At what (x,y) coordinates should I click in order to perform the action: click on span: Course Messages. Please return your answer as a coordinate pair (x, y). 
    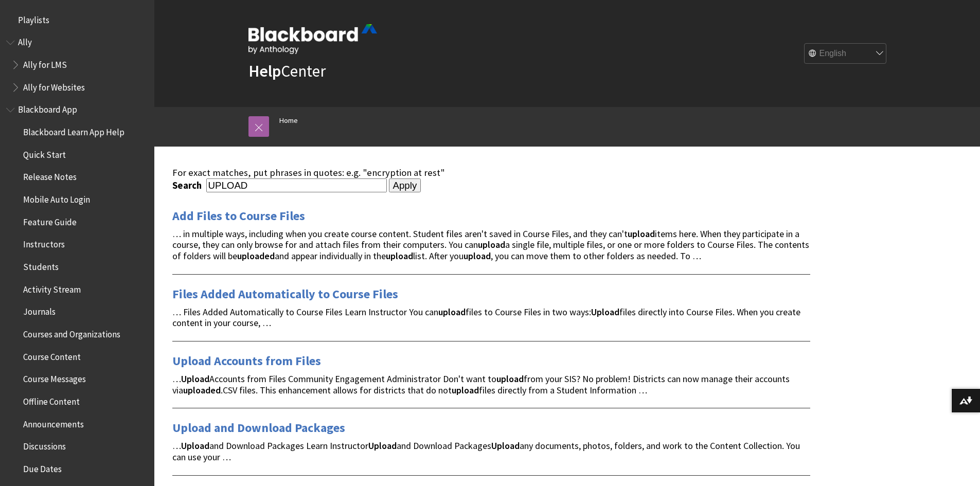
    Looking at the image, I should click on (55, 377).